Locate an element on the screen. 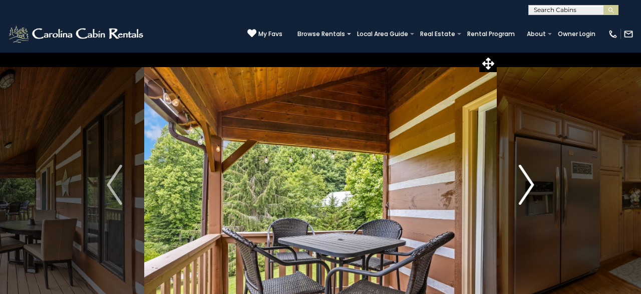 Image resolution: width=641 pixels, height=294 pixels. a: Rental Program is located at coordinates (491, 34).